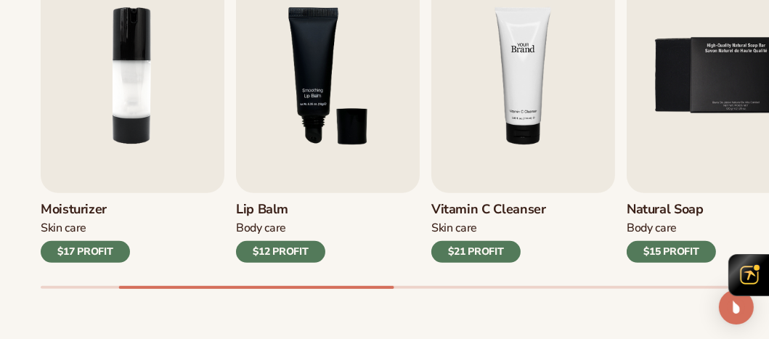 The width and height of the screenshot is (769, 339). Describe the element at coordinates (671, 210) in the screenshot. I see `h3: Natural Soap` at that location.